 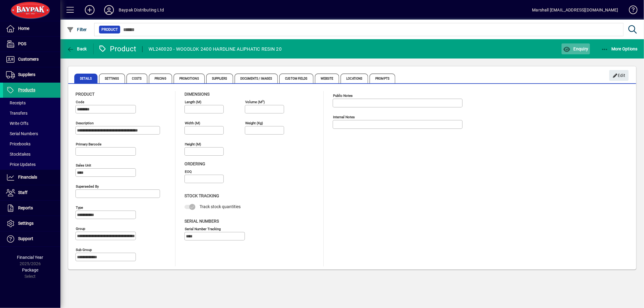 What do you see at coordinates (23, 28) in the screenshot?
I see `span: Home` at bounding box center [23, 28].